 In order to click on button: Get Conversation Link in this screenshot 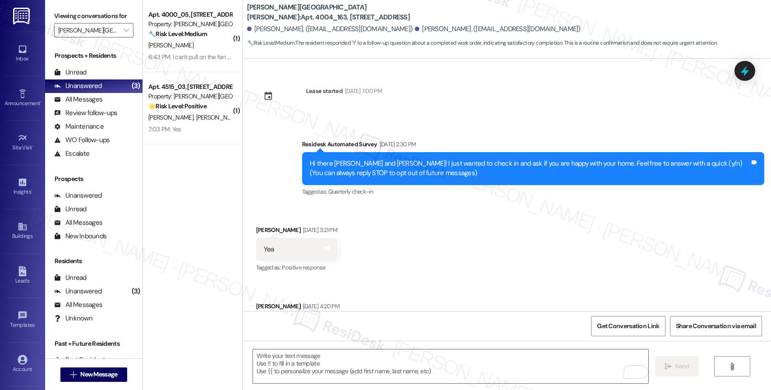, I will do `click(628, 326)`.